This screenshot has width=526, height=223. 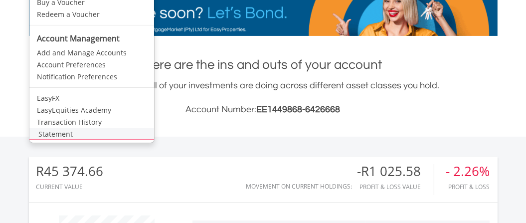 What do you see at coordinates (92, 38) in the screenshot?
I see `li: Account Management` at bounding box center [92, 38].